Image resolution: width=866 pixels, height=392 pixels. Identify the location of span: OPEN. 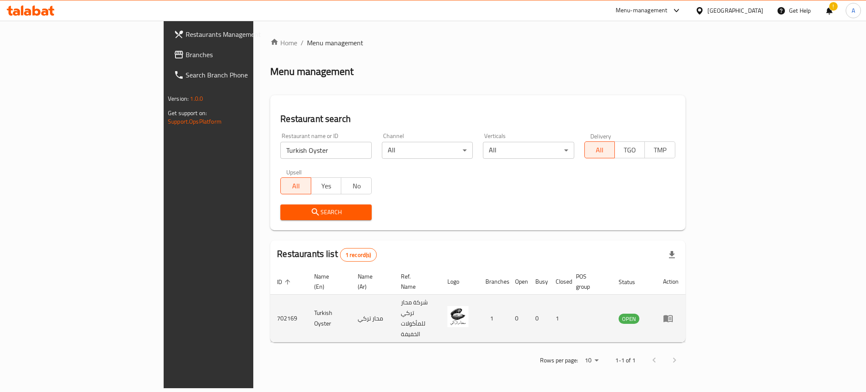
(629, 318).